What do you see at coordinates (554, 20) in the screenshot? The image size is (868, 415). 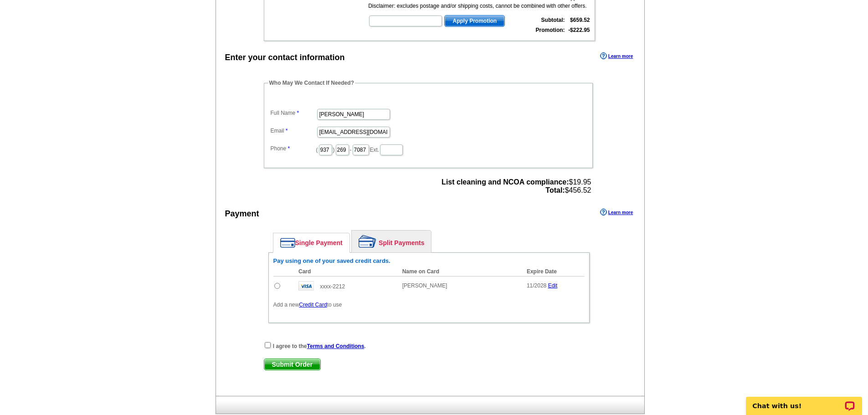 I see `strong: Subtotal:` at bounding box center [554, 20].